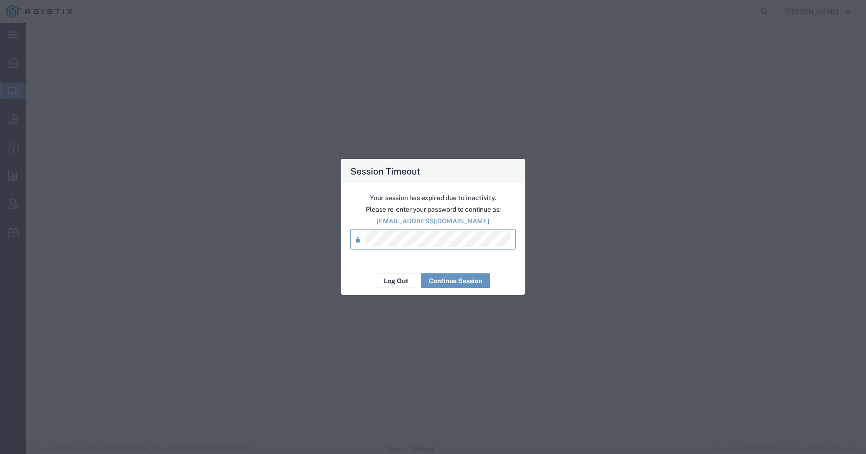 The width and height of the screenshot is (866, 454). I want to click on p: Your session has expired due to inactivity., so click(433, 198).